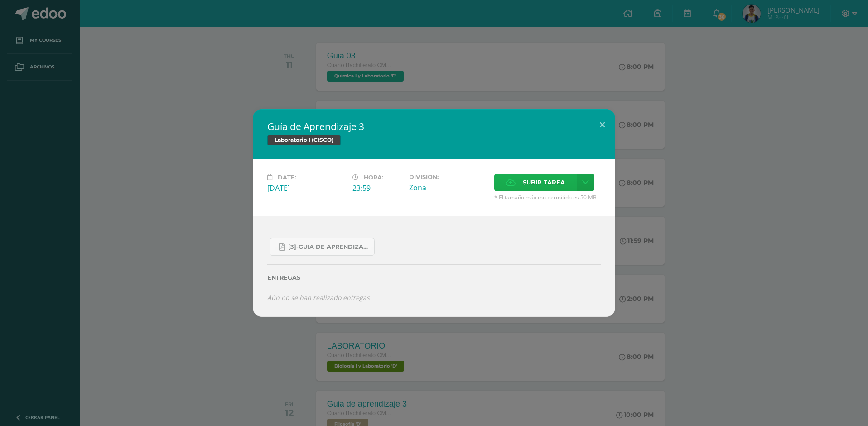 The width and height of the screenshot is (868, 426). I want to click on span: Laboratorio I (CISCO), so click(304, 140).